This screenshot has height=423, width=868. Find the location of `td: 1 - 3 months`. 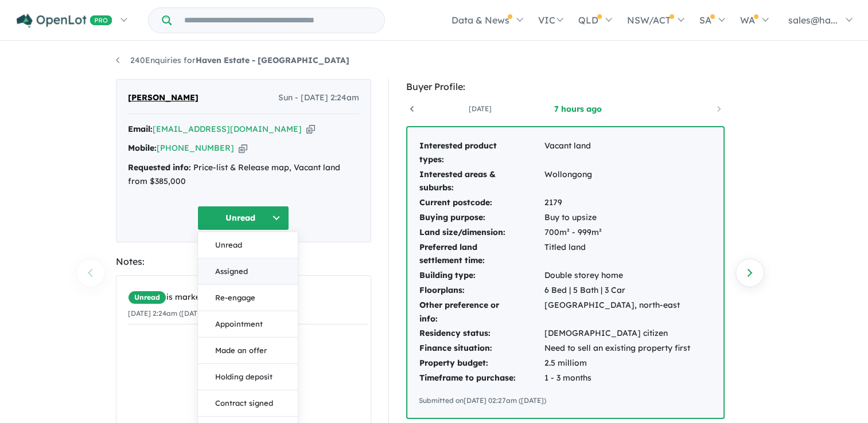

td: 1 - 3 months is located at coordinates (617, 379).